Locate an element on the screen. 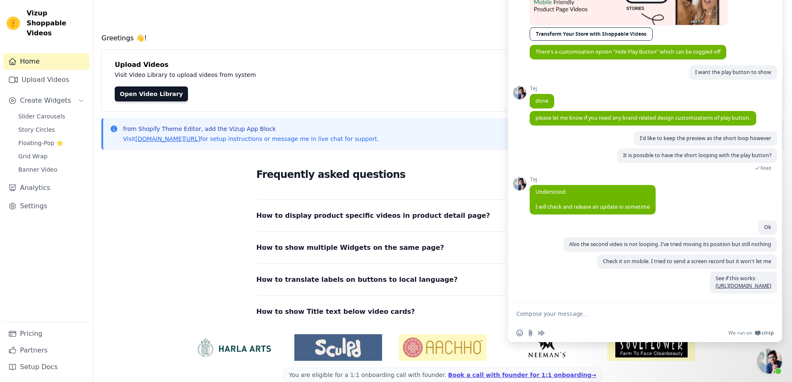 The width and height of the screenshot is (792, 382). a: Analytics is located at coordinates (46, 188).